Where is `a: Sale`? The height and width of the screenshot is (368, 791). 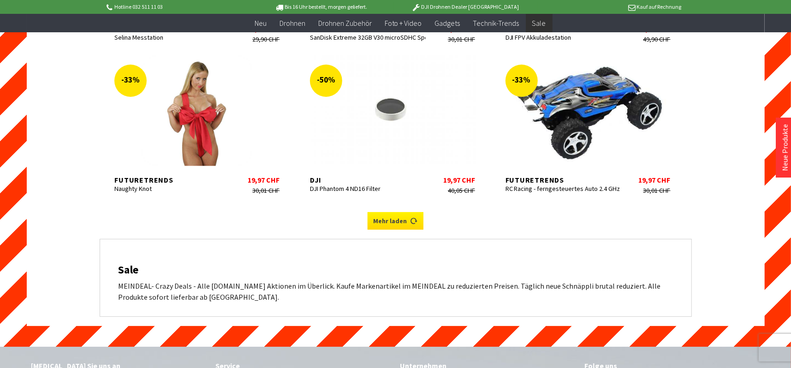
a: Sale is located at coordinates (539, 23).